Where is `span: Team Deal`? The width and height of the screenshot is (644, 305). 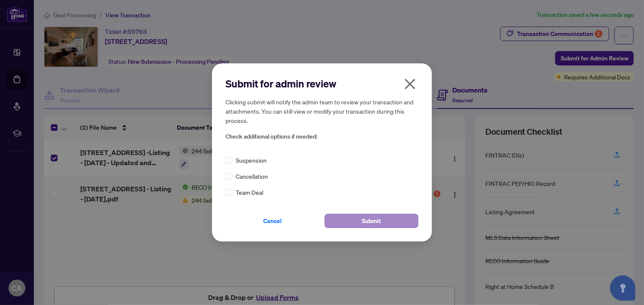
span: Team Deal is located at coordinates (249, 192).